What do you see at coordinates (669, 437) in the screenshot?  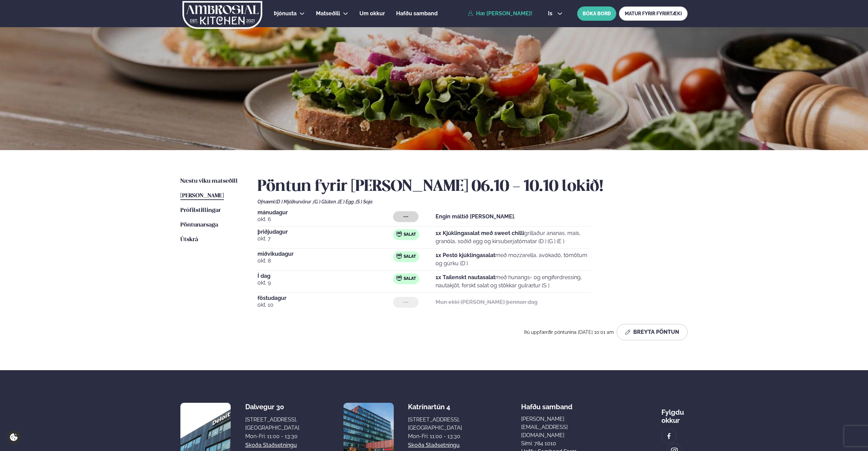 I see `a: image alt` at bounding box center [669, 437].